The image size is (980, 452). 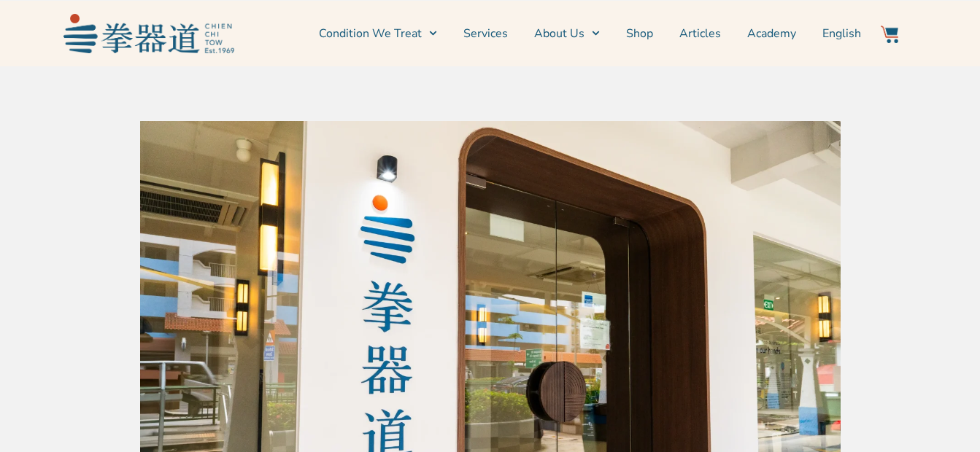 What do you see at coordinates (485, 33) in the screenshot?
I see `a: Services` at bounding box center [485, 33].